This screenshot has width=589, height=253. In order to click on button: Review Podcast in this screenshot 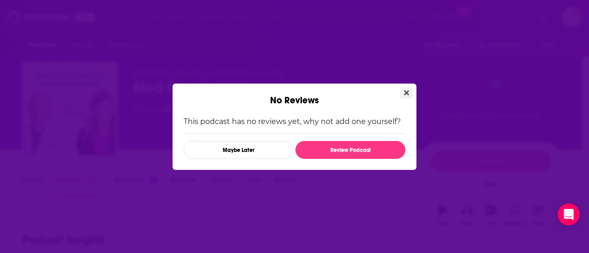, I will do `click(350, 150)`.